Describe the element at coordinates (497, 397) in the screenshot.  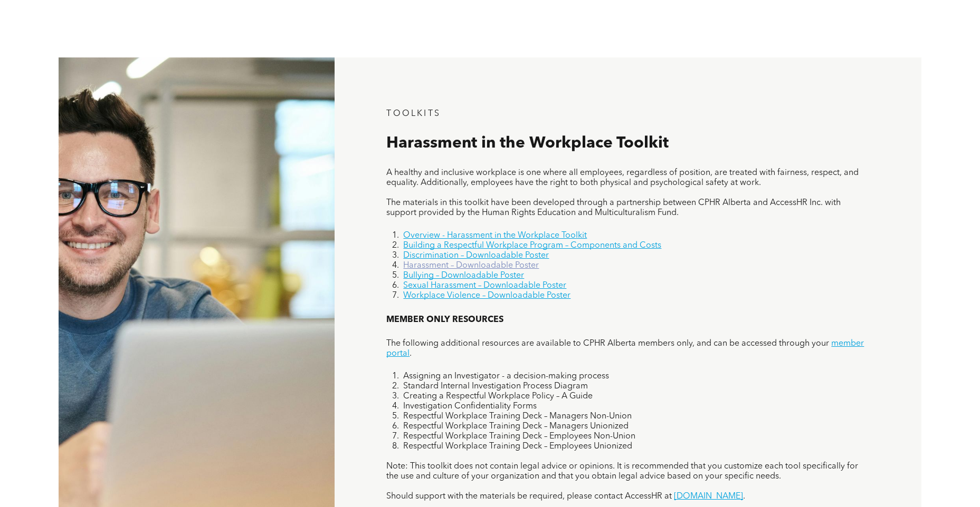
I see `span: Creating a Respectful Workplace Policy – A Guide` at that location.